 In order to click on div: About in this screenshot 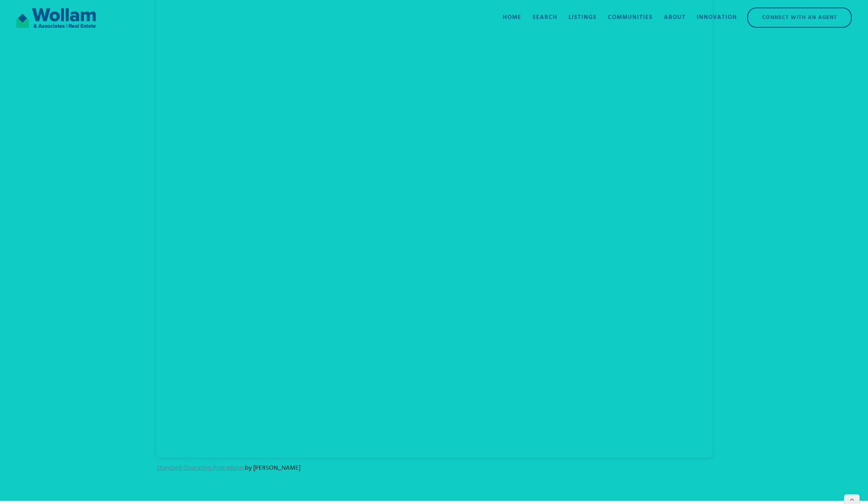, I will do `click(675, 17)`.